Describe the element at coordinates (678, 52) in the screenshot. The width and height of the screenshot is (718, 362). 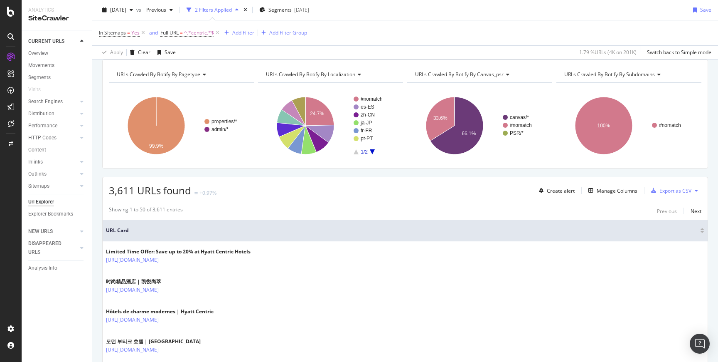
I see `button: Switch back to Simple mode` at that location.